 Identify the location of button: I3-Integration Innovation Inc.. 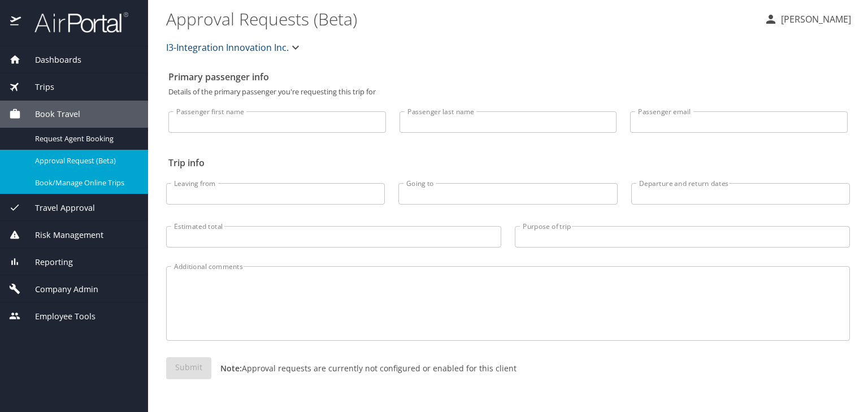
(234, 47).